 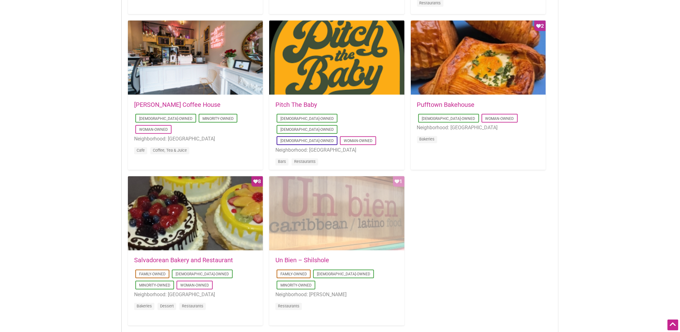 I want to click on a: Bars, so click(x=282, y=162).